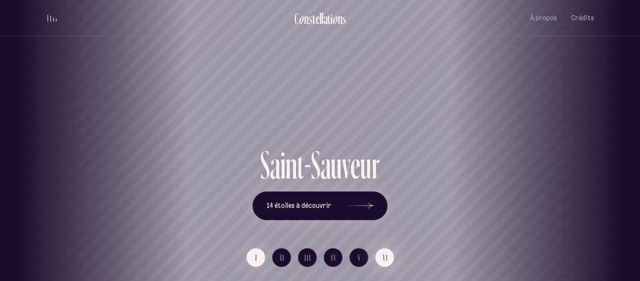 Image resolution: width=640 pixels, height=281 pixels. What do you see at coordinates (333, 257) in the screenshot?
I see `button: IV` at bounding box center [333, 257].